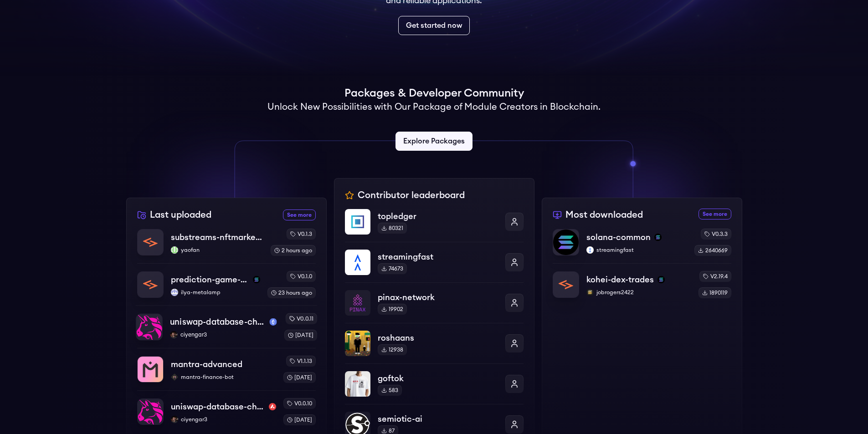  I want to click on div: v0.0.10, so click(300, 403).